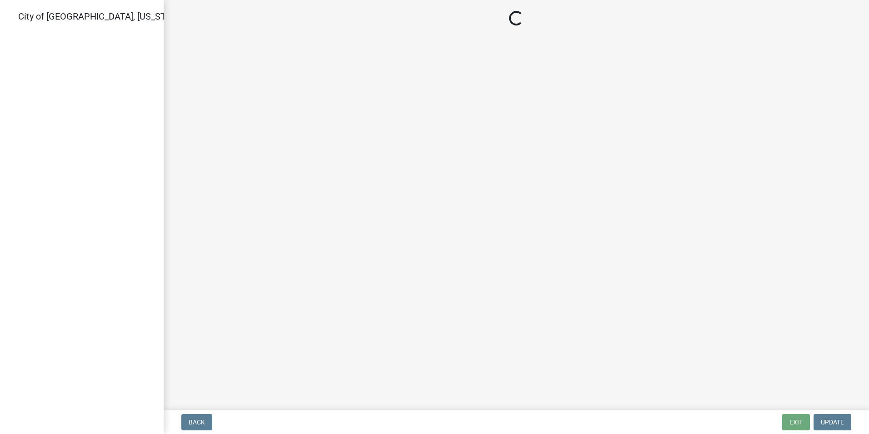 This screenshot has width=869, height=434. What do you see at coordinates (833, 422) in the screenshot?
I see `button: Update` at bounding box center [833, 422].